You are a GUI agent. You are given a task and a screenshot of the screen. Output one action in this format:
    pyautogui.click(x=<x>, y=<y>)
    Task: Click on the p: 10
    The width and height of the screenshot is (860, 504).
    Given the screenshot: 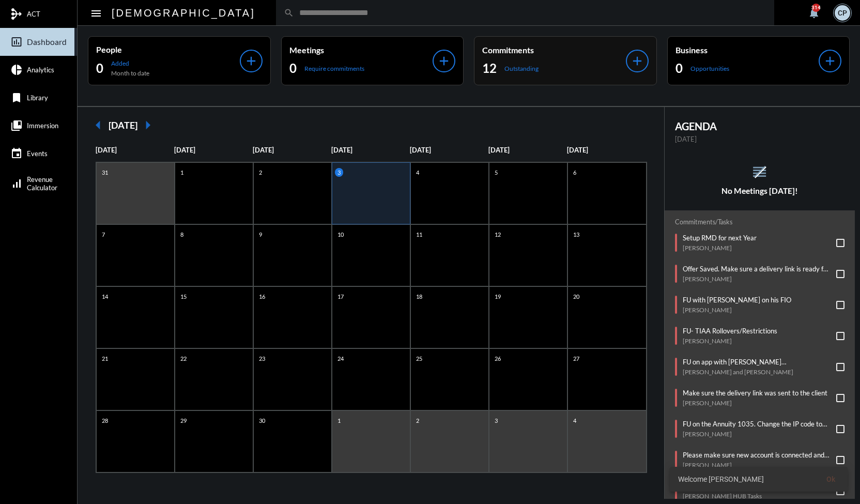 What is the action you would take?
    pyautogui.click(x=341, y=234)
    